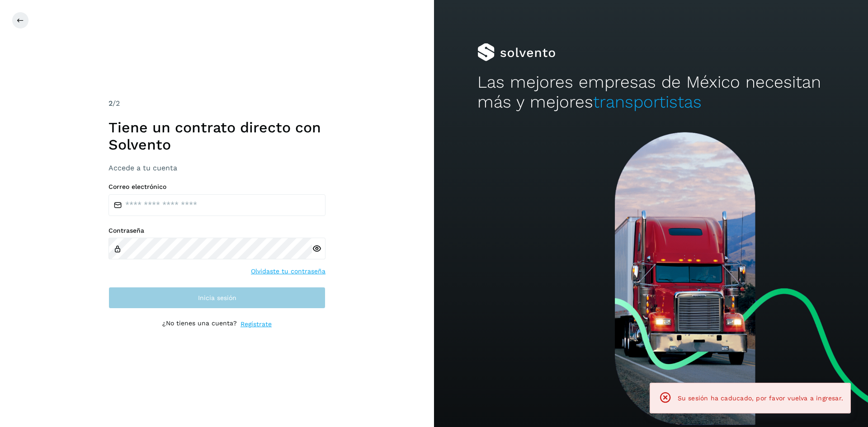 The image size is (868, 427). Describe the element at coordinates (217, 136) in the screenshot. I see `h1: Tiene un contrato directo con Solvento` at that location.